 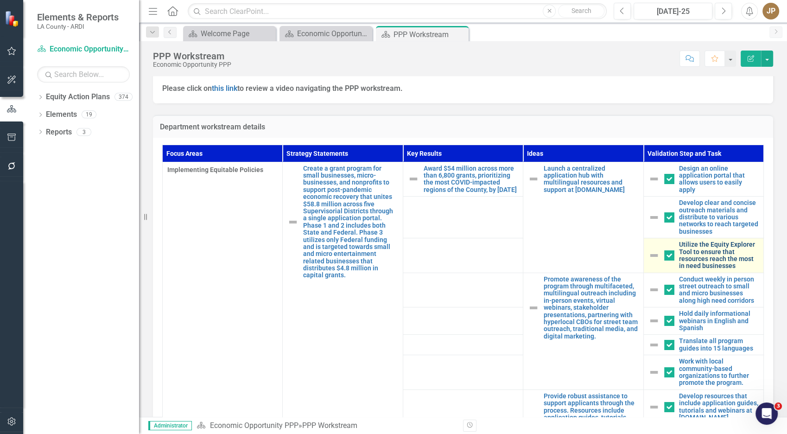 I want to click on span: Search, so click(x=581, y=11).